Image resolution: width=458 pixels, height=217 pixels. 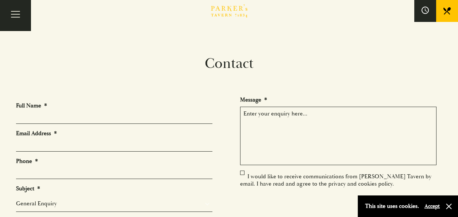 What do you see at coordinates (27, 161) in the screenshot?
I see `label: Phone` at bounding box center [27, 161].